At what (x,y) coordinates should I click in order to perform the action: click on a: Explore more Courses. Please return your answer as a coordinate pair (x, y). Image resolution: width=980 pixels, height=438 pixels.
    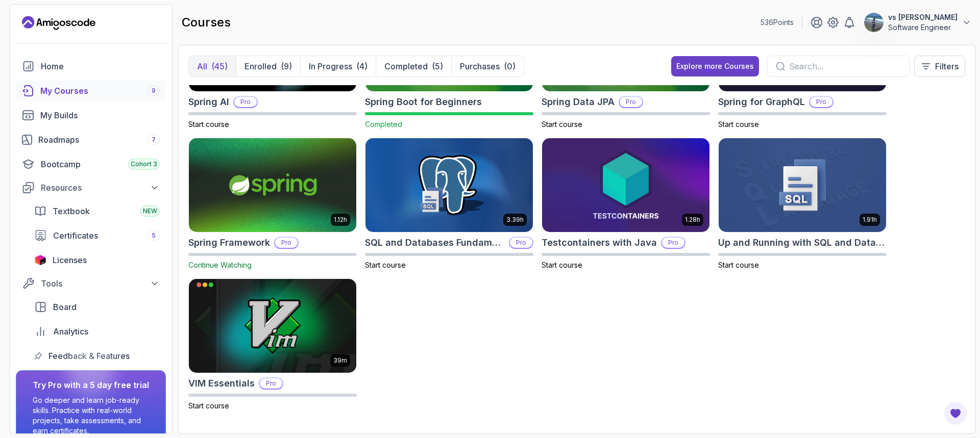
    Looking at the image, I should click on (715, 66).